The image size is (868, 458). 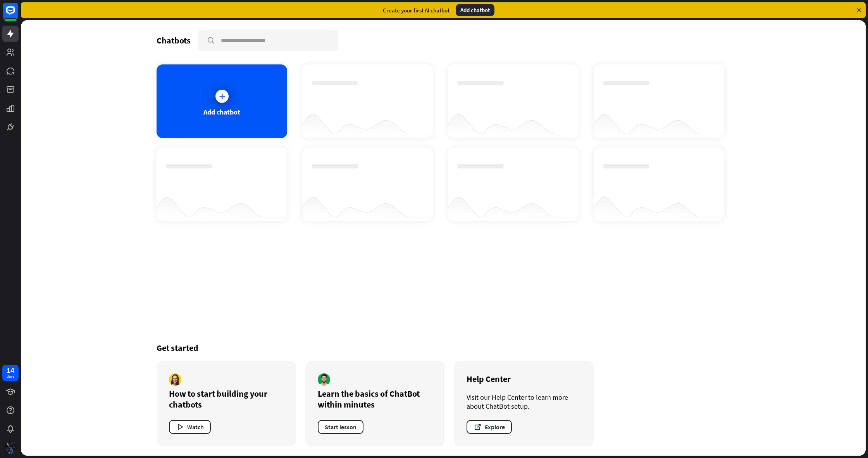 What do you see at coordinates (375, 399) in the screenshot?
I see `div: Learn the basics of ChatBot within minutes` at bounding box center [375, 399].